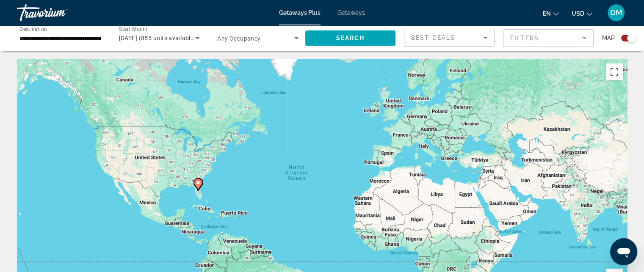 The height and width of the screenshot is (272, 644). Describe the element at coordinates (33, 29) in the screenshot. I see `span: Destination` at that location.